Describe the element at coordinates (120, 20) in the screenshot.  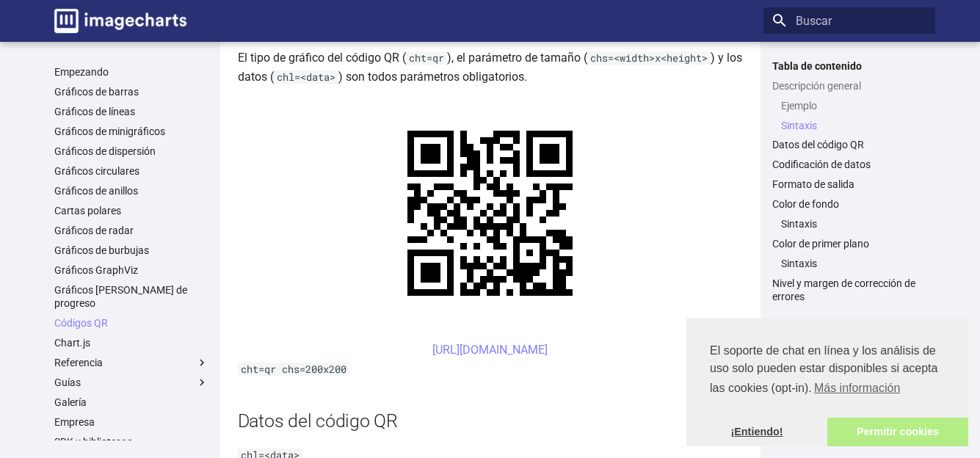
I see `a: Documentación de gráficos de imágenes` at that location.